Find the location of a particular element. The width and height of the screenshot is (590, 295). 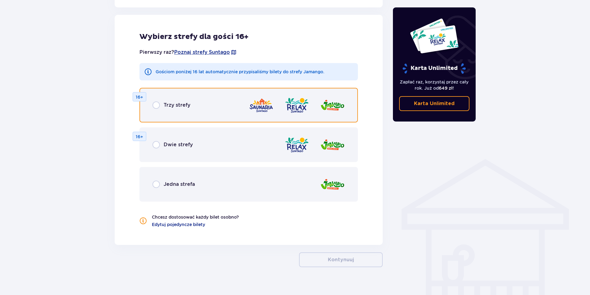

span: Edytuj pojedyncze bilety is located at coordinates (178, 225).